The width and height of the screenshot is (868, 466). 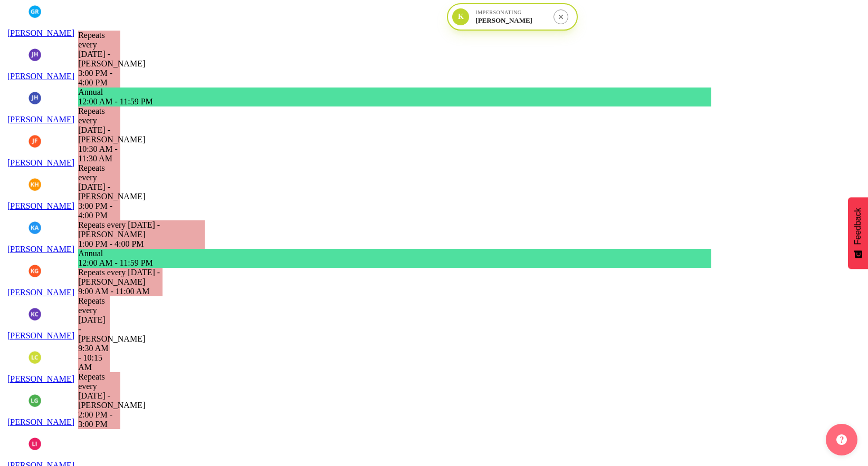 I want to click on div: 1:00 PM - 4:00 PM, so click(x=141, y=244).